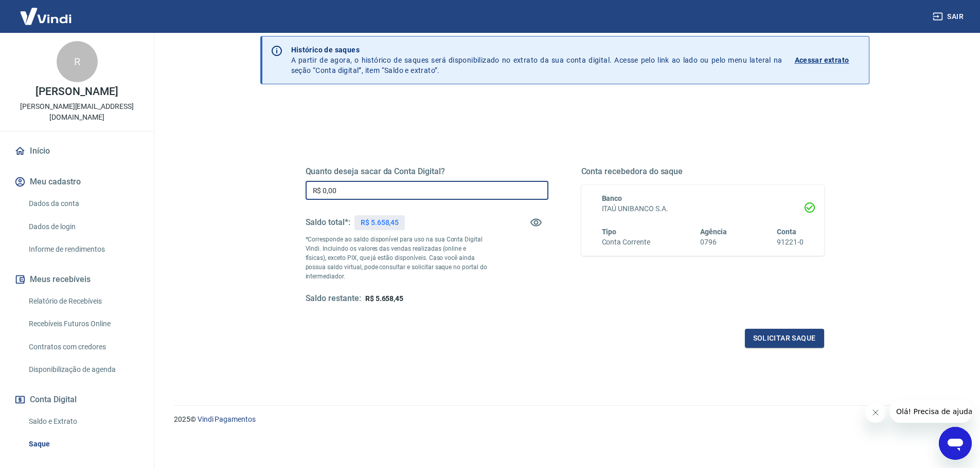 The height and width of the screenshot is (468, 980). What do you see at coordinates (786, 232) in the screenshot?
I see `span: Conta` at bounding box center [786, 232].